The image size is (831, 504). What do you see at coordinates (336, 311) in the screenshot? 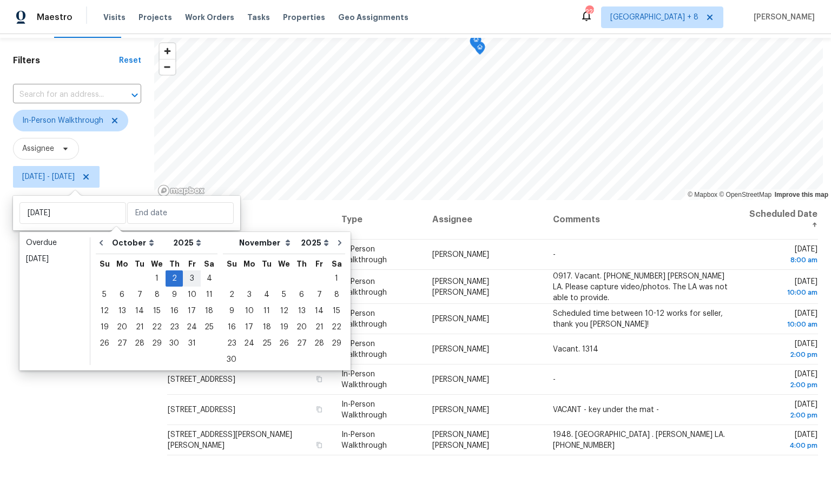
I see `div: Sat Nov 15 2025` at bounding box center [336, 311].